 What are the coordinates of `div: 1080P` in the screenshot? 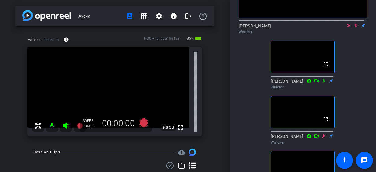 It's located at (90, 126).